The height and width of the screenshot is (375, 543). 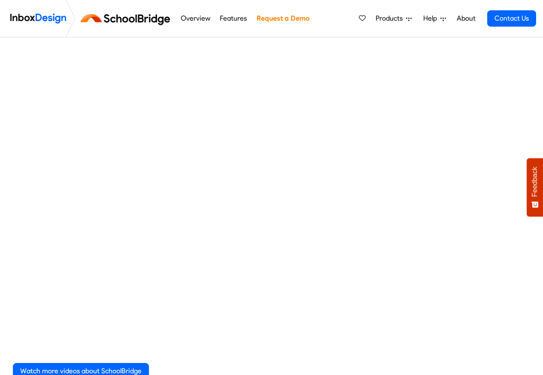 I want to click on span: Feedback, so click(x=535, y=182).